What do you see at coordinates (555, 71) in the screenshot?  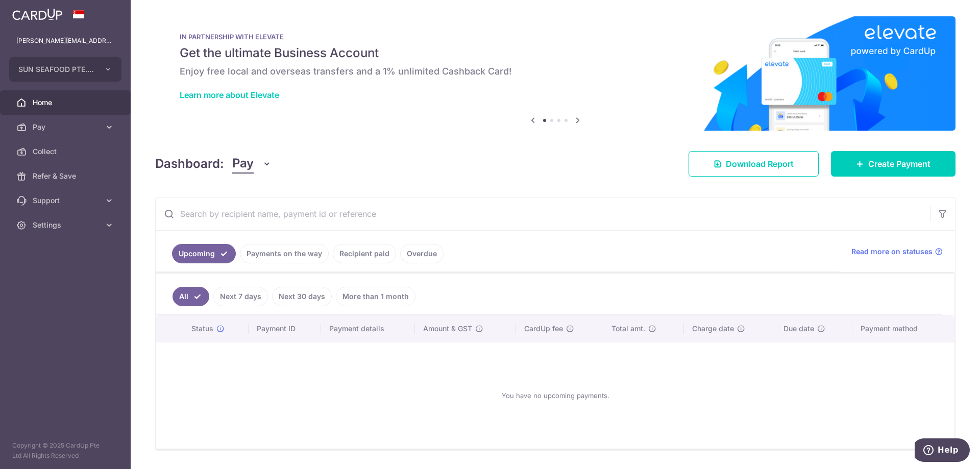 I see `h6: Enjoy free local and overseas transfers and a 1% unlimited Cashback Card!` at bounding box center [555, 71].